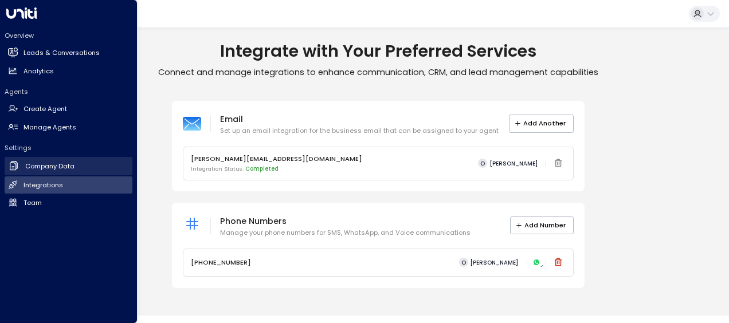 This screenshot has width=729, height=323. Describe the element at coordinates (68, 53) in the screenshot. I see `a: Leads & Conversations` at that location.